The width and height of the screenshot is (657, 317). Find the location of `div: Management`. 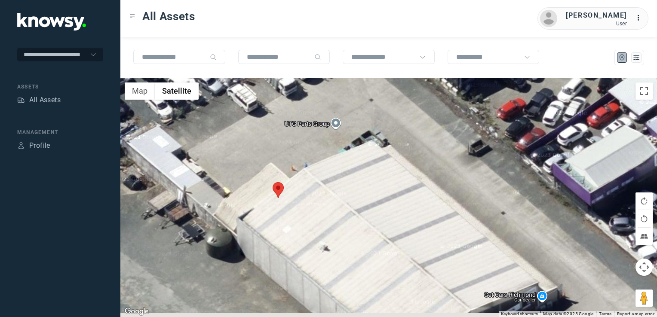

div: Management is located at coordinates (60, 132).